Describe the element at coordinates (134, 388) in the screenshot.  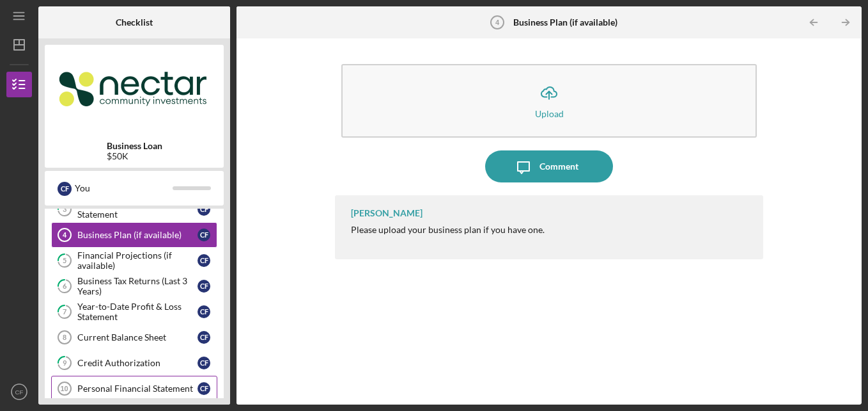
I see `a: 10Personal Financial StatementCF` at that location.